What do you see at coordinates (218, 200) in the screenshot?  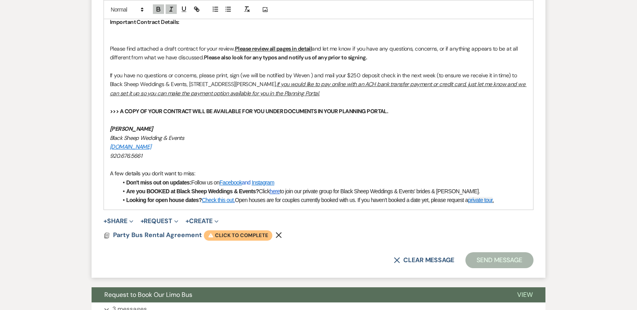 I see `a: Check this out` at bounding box center [218, 200].